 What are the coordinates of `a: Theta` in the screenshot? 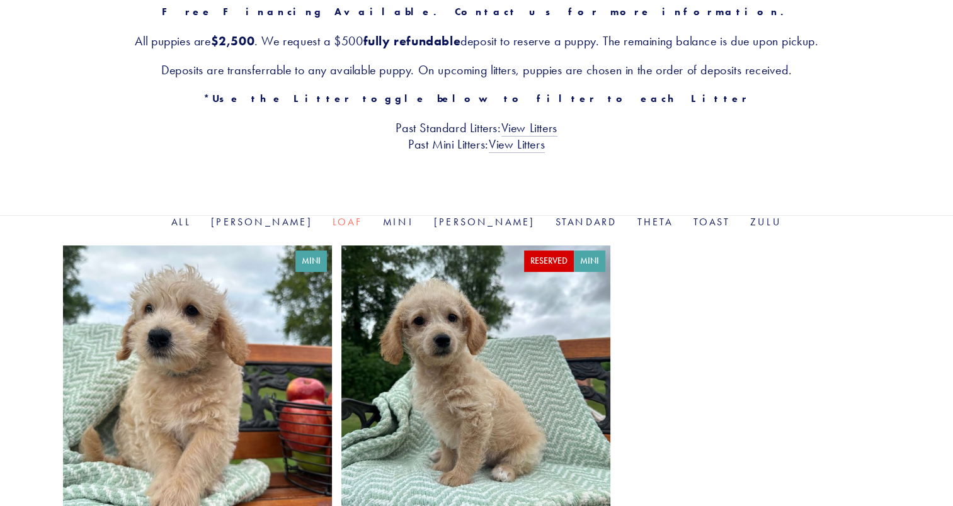 It's located at (655, 222).